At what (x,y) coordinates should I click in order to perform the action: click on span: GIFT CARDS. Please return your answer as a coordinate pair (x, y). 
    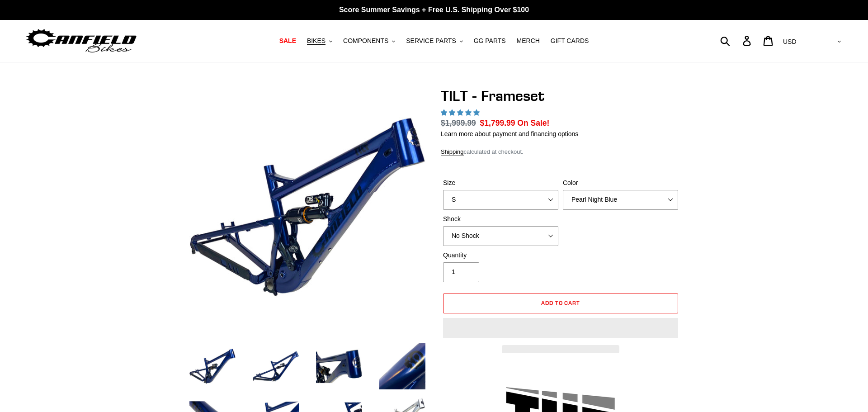
    Looking at the image, I should click on (570, 40).